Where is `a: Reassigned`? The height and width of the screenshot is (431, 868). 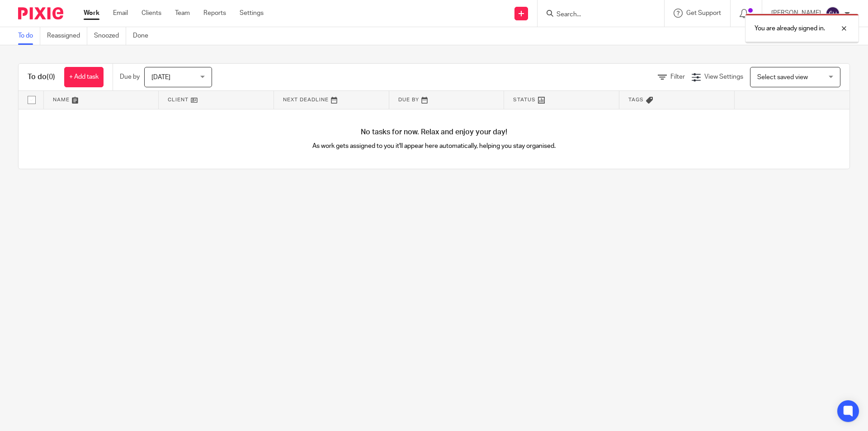 a: Reassigned is located at coordinates (67, 36).